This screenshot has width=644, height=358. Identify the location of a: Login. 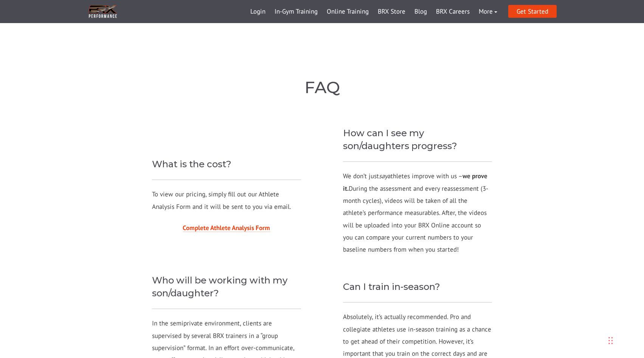
(258, 12).